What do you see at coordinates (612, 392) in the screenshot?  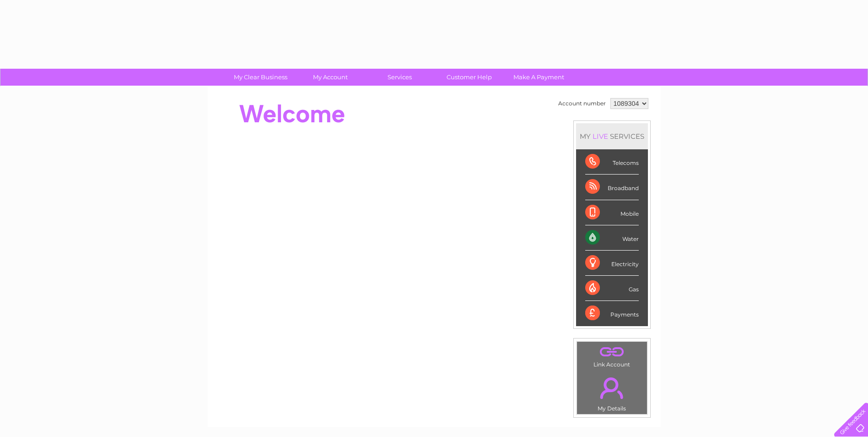 I see `td: My Details` at bounding box center [612, 392].